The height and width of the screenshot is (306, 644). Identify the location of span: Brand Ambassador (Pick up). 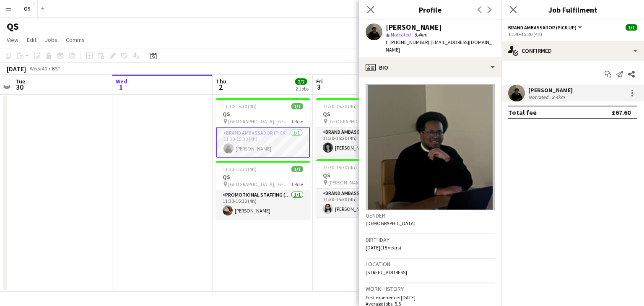
(542, 27).